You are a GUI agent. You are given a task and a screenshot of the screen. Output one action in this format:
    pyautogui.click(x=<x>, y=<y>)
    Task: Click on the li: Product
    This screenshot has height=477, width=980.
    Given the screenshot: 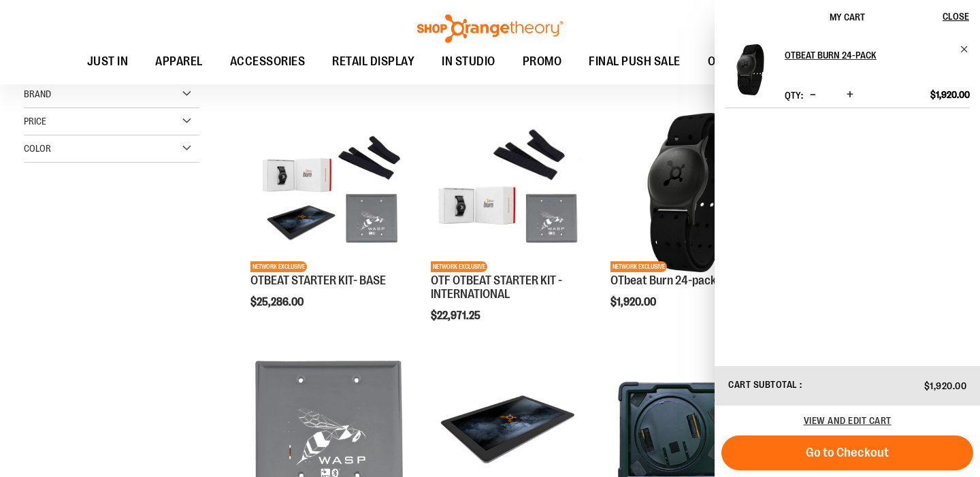 What is the action you would take?
    pyautogui.click(x=847, y=76)
    